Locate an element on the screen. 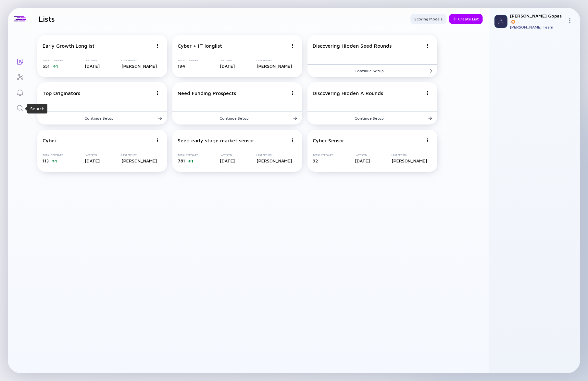 Image resolution: width=588 pixels, height=381 pixels. span: 113 is located at coordinates (45, 161).